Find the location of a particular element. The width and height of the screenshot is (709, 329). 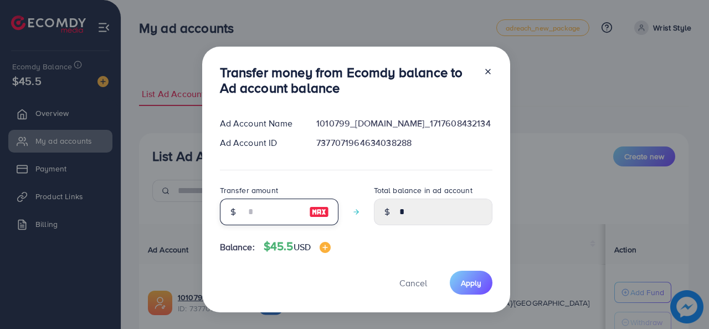

button: Cancel is located at coordinates (413, 282).